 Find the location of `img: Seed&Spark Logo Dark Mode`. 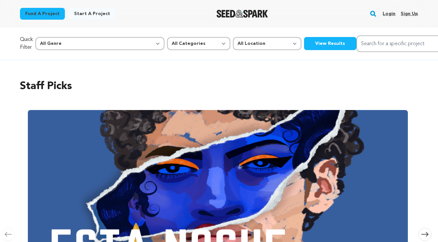

img: Seed&Spark Logo Dark Mode is located at coordinates (242, 14).